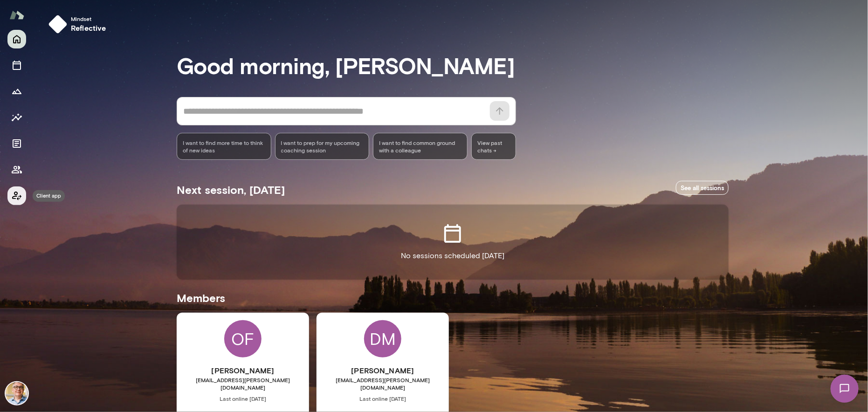 This screenshot has width=868, height=412. I want to click on h6: reflective, so click(88, 28).